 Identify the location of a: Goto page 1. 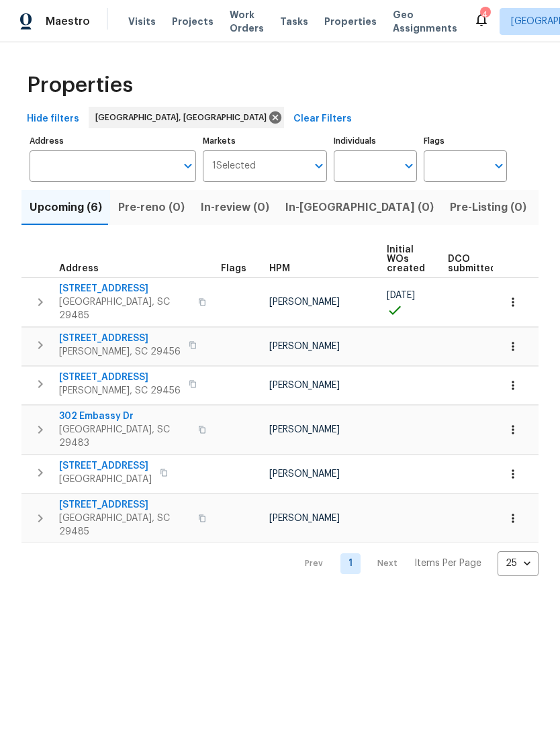
(350, 563).